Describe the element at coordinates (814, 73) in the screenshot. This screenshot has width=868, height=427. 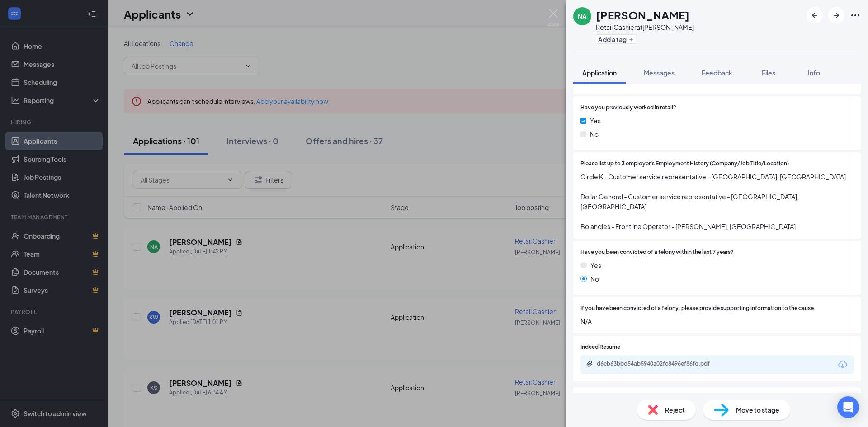
I see `span: Info` at that location.